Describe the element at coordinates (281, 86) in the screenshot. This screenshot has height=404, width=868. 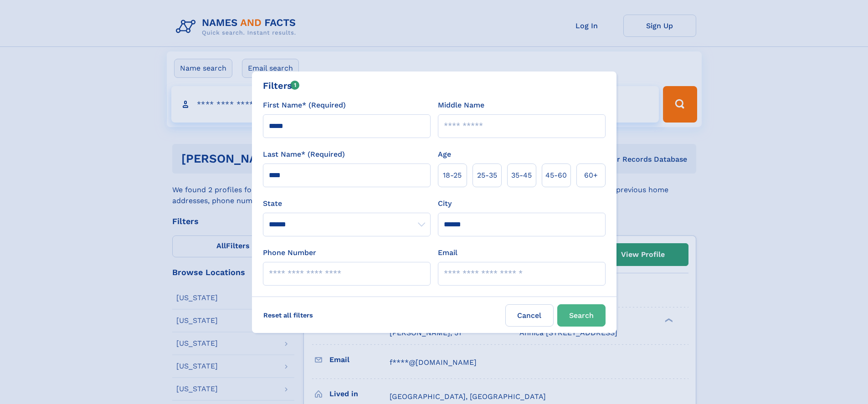
I see `div: Filters` at that location.